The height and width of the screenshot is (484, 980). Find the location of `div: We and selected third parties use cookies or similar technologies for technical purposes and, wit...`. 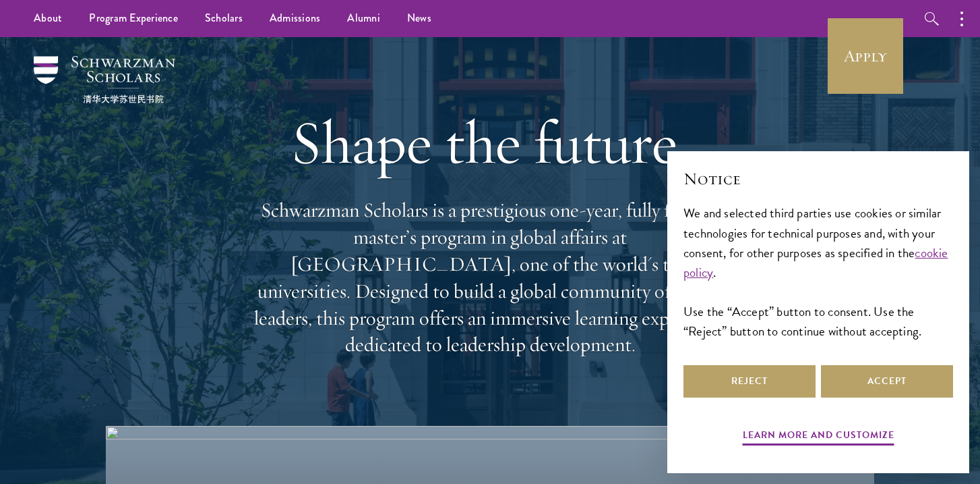

div: We and selected third parties use cookies or similar technologies for technical purposes and, wit... is located at coordinates (818, 271).